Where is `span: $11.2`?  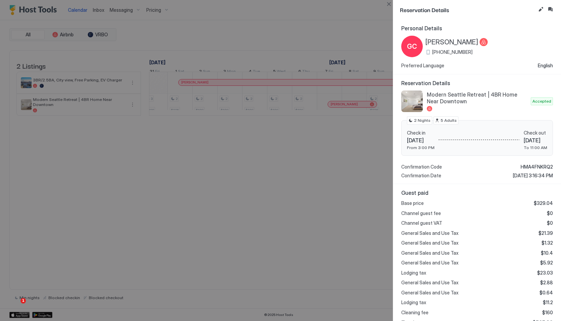
span: $11.2 is located at coordinates (548, 302).